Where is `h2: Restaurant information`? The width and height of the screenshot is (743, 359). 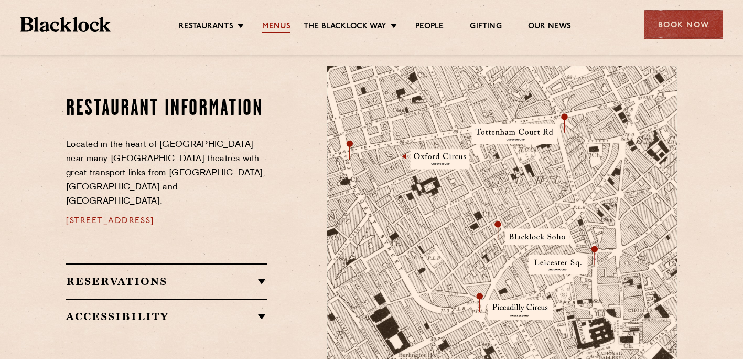
h2: Restaurant information is located at coordinates (166, 109).